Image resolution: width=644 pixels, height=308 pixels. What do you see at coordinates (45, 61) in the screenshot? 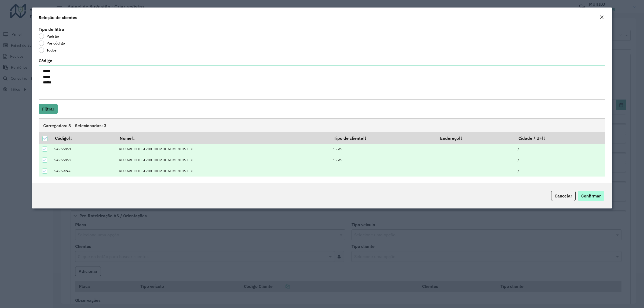
I see `label: Código` at bounding box center [45, 61].